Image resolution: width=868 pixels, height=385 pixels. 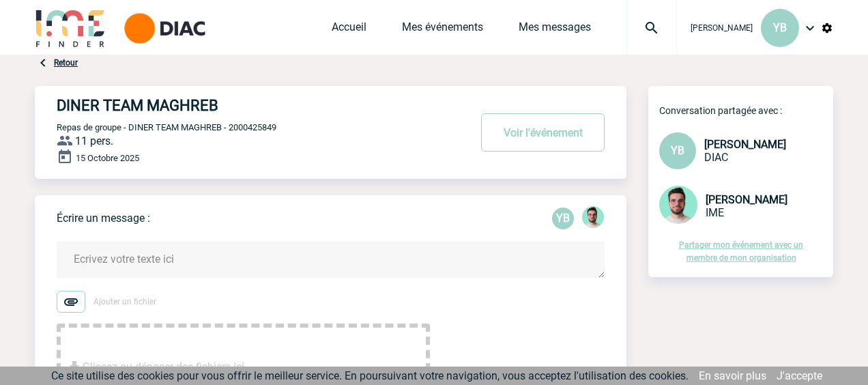 I want to click on a: Mes messages, so click(x=554, y=30).